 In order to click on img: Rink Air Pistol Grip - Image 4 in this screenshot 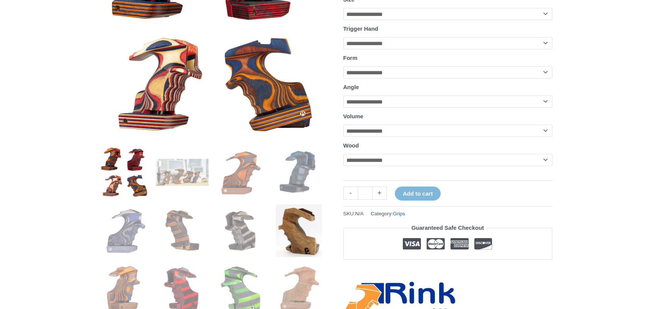, I will do `click(299, 172)`.